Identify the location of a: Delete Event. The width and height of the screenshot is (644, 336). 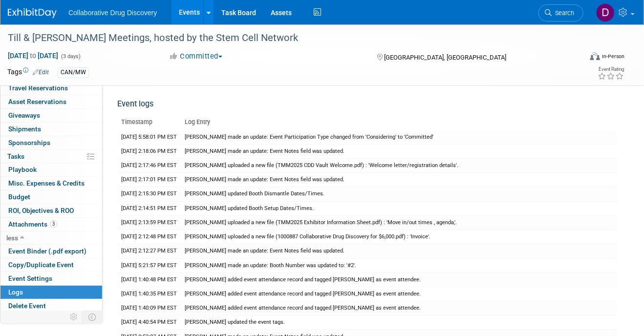
(51, 306).